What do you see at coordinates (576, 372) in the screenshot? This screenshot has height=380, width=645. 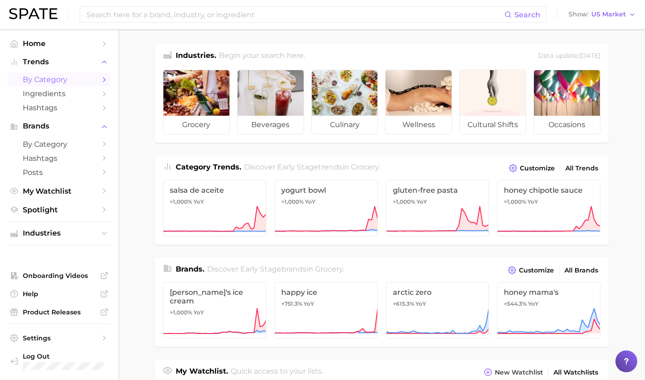 I see `a: All Watchlists` at bounding box center [576, 372].